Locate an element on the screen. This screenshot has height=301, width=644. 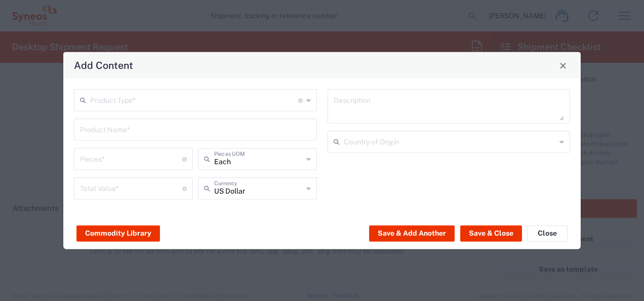
h4: Add Content is located at coordinates (103, 65).